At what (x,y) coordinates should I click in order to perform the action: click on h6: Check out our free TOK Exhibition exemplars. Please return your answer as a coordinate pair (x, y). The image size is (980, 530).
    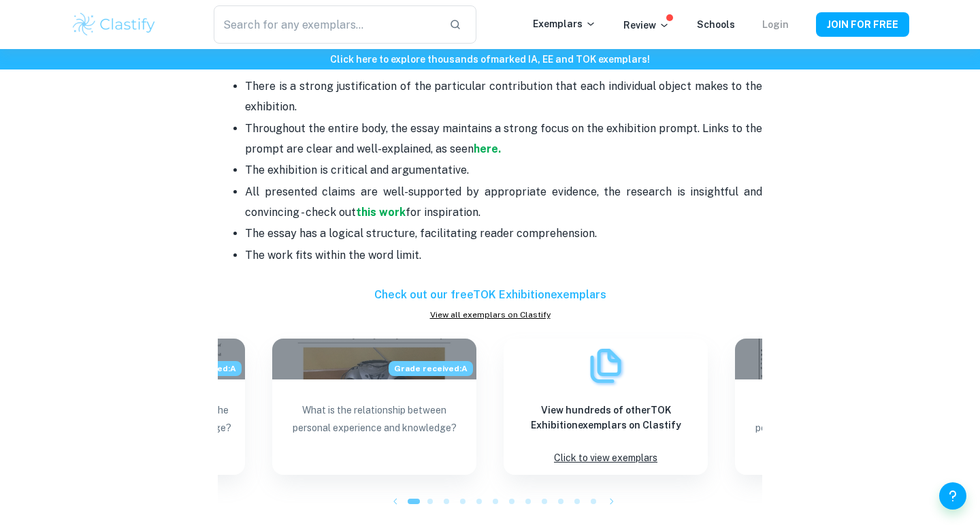
    Looking at the image, I should click on (490, 295).